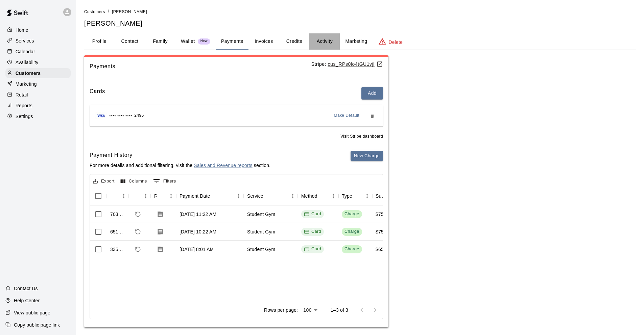  Describe the element at coordinates (28, 73) in the screenshot. I see `p: Customers` at that location.